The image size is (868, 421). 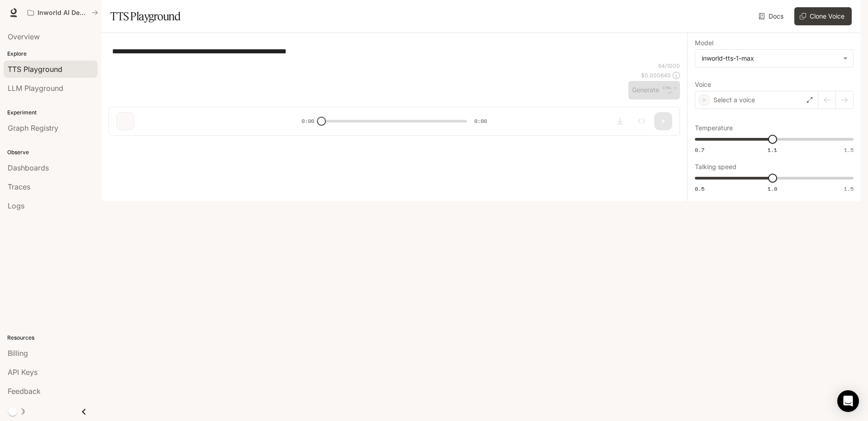 I want to click on div: Open Intercom Messenger, so click(x=848, y=401).